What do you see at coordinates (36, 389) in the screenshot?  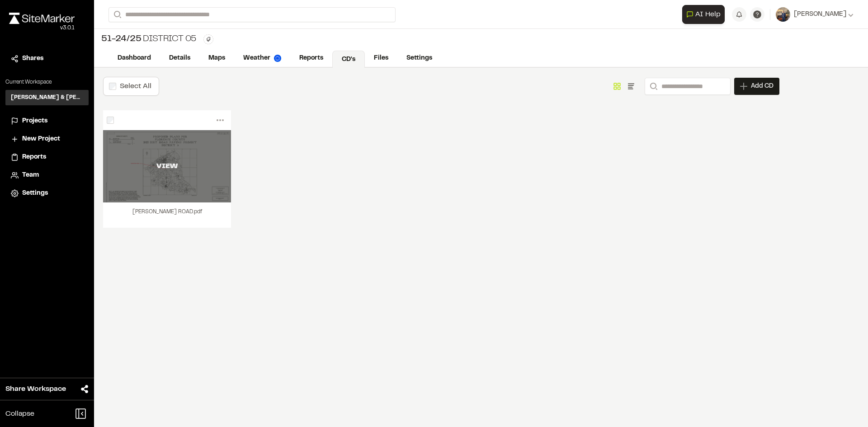 I see `span: Share Workspace` at bounding box center [36, 389].